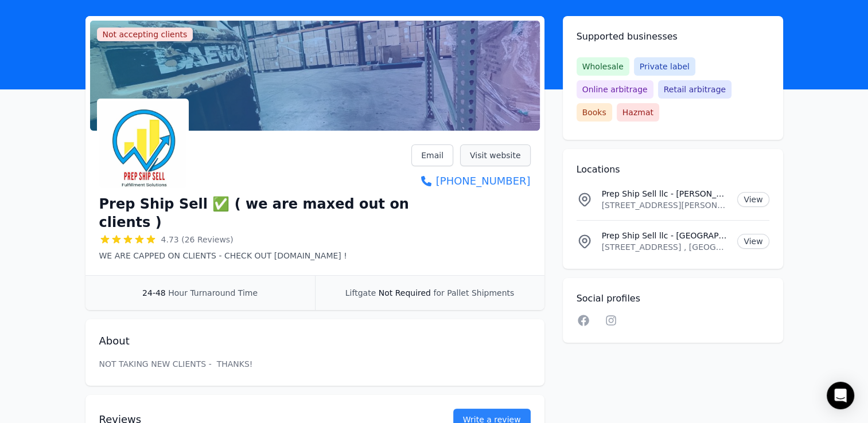  What do you see at coordinates (603, 66) in the screenshot?
I see `span: Wholesale` at bounding box center [603, 66].